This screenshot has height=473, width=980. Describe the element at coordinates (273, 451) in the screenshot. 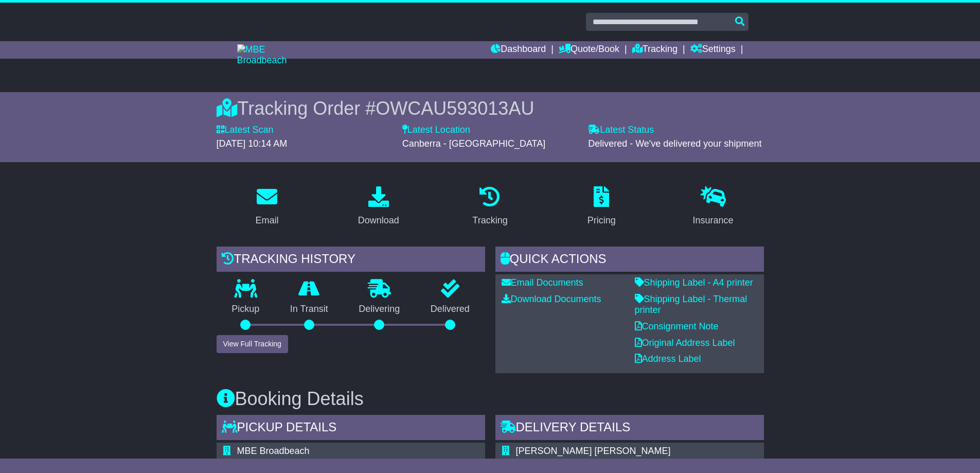

I see `span: MBE Broadbeach` at that location.